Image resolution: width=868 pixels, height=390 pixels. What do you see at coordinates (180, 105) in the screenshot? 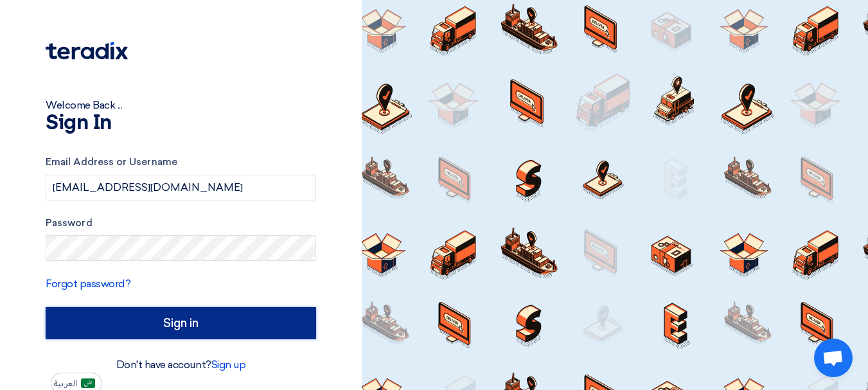
I see `div: Welcome Back ...` at bounding box center [180, 105].